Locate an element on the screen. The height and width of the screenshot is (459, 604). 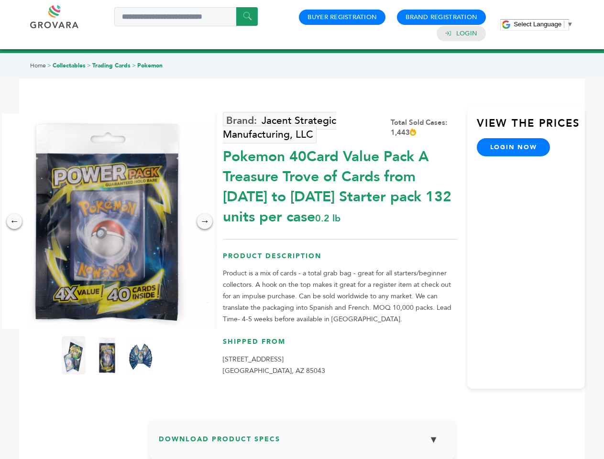
a: Trading Cards is located at coordinates (111, 66).